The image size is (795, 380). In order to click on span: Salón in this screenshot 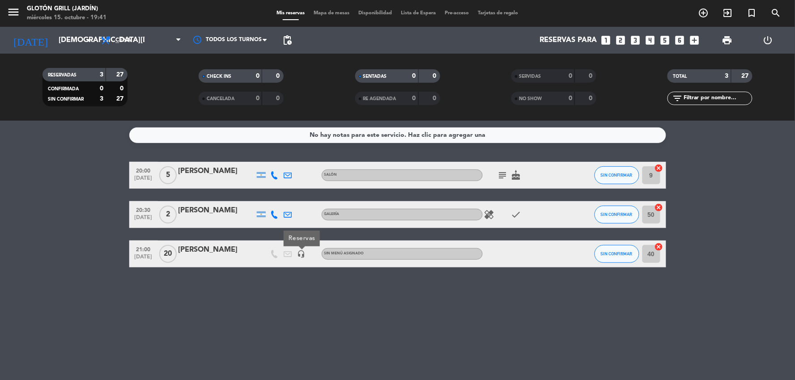, I will do `click(331, 175)`.